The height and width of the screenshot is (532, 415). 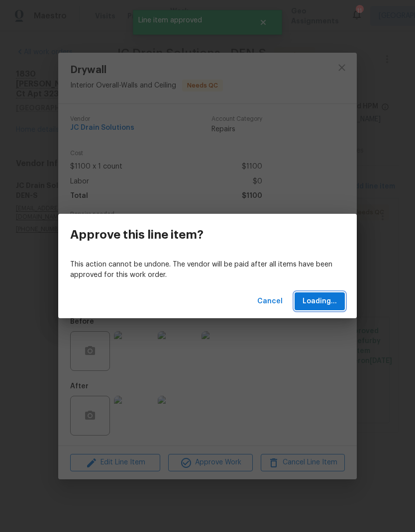 What do you see at coordinates (137, 235) in the screenshot?
I see `h3: Approve this line item?` at bounding box center [137, 235].